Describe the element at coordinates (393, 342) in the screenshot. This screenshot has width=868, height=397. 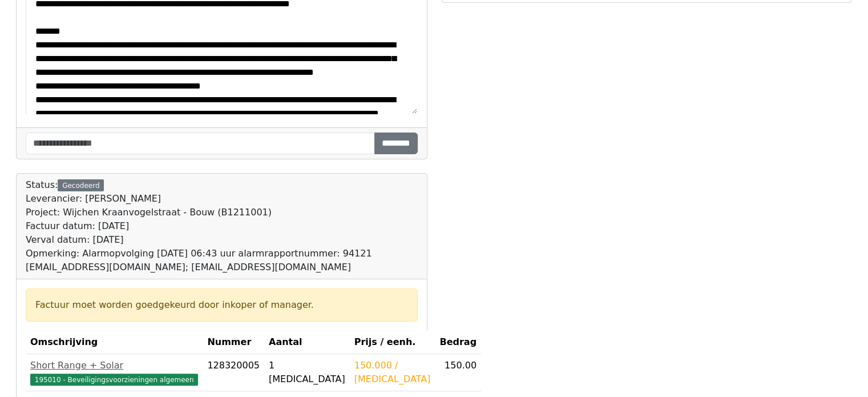
I see `th: Prijs / eenh.` at that location.